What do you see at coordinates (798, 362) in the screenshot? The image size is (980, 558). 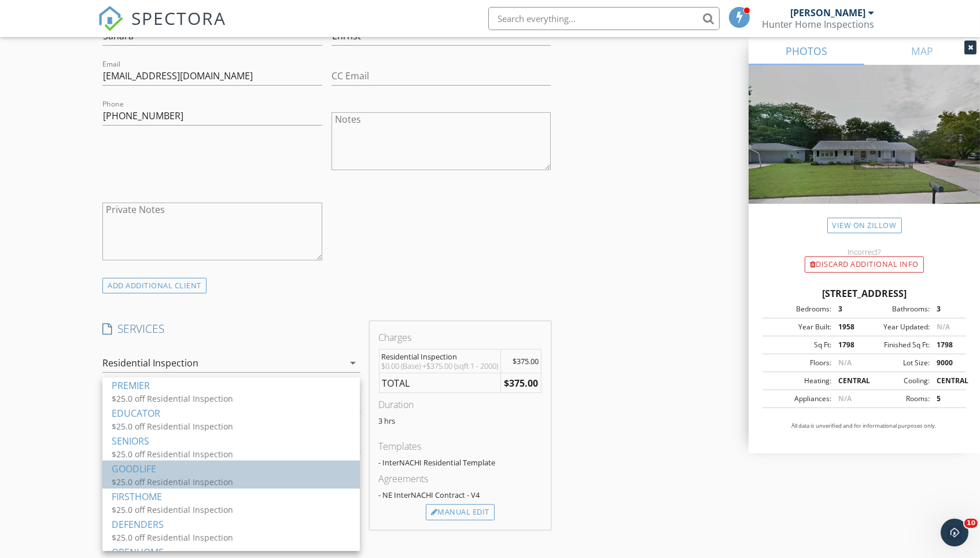 I see `div: Floors:` at bounding box center [798, 362].